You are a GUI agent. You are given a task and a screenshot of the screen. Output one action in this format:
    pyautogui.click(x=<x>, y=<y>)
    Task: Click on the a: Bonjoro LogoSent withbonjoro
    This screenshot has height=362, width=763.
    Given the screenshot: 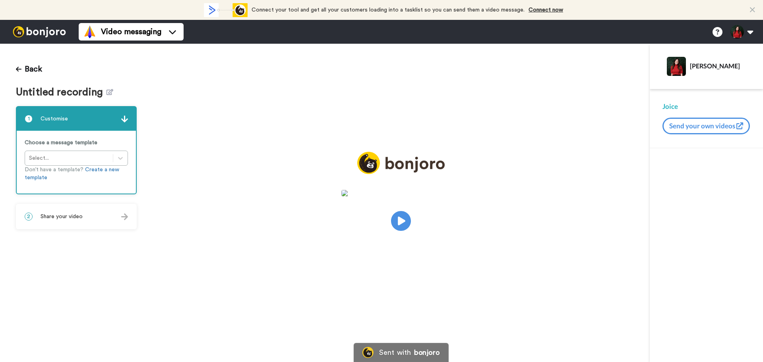 What is the action you would take?
    pyautogui.click(x=401, y=352)
    